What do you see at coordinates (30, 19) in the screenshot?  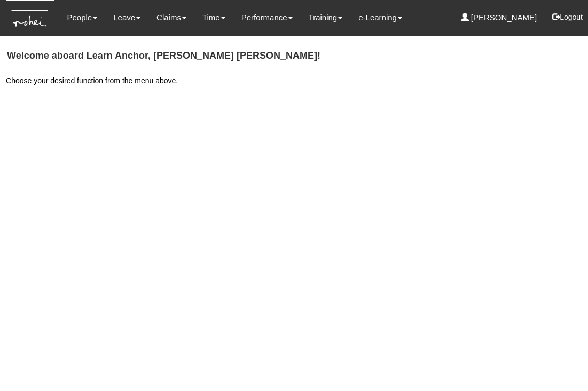 I see `img: KTs7HI1dOZG7tu7pUkOpGGQAiEQAiEQAj0IhBB1wtXDg6BEAiBEAiBEAiB4RGIoBtemSRFIRACIRACIRACIdCLQARdL1w5OAR...` at bounding box center [30, 19].